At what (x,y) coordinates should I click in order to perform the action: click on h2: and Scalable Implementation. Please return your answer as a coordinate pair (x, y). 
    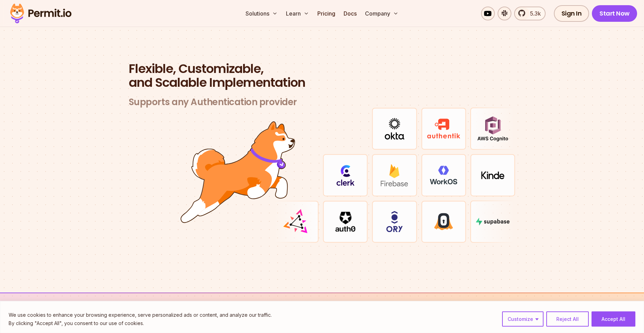
    Looking at the image, I should click on (322, 76).